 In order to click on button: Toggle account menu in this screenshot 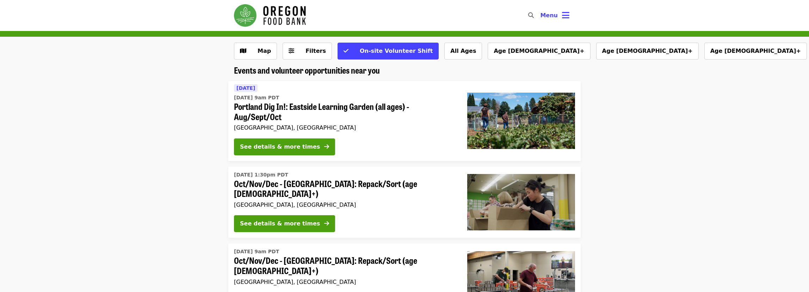, I will do `click(555, 16)`.